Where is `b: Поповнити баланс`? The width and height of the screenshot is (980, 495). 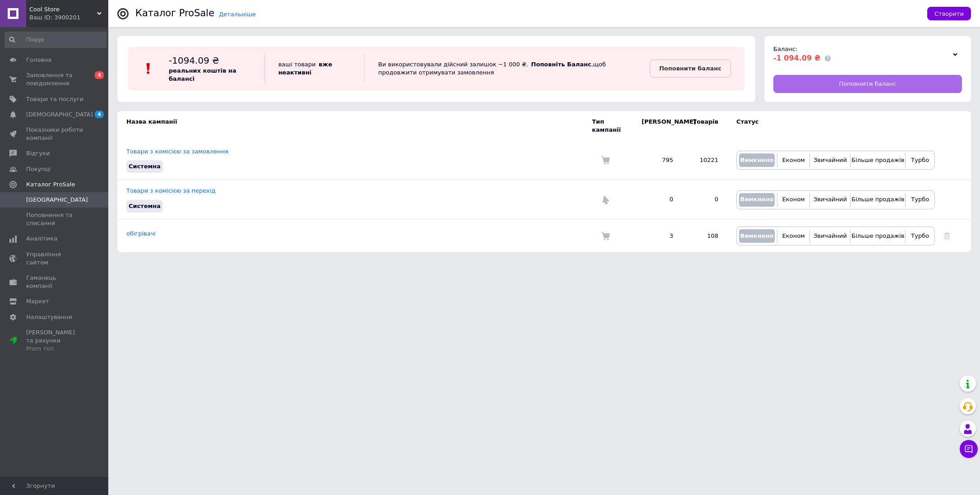
b: Поповнити баланс is located at coordinates (690, 68).